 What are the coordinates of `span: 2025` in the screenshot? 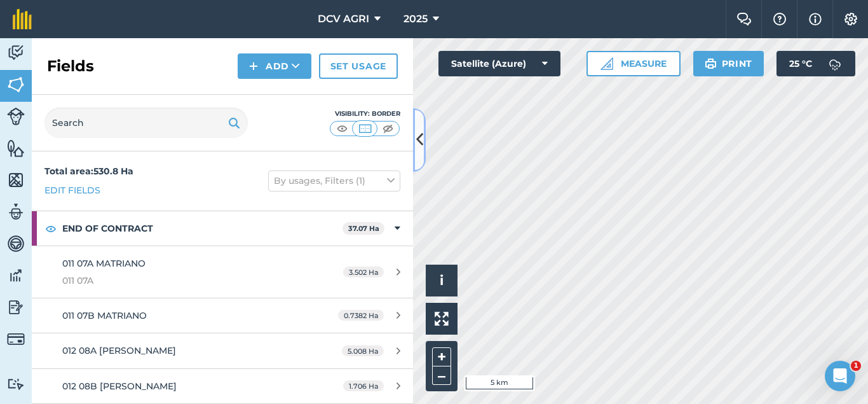 It's located at (416, 19).